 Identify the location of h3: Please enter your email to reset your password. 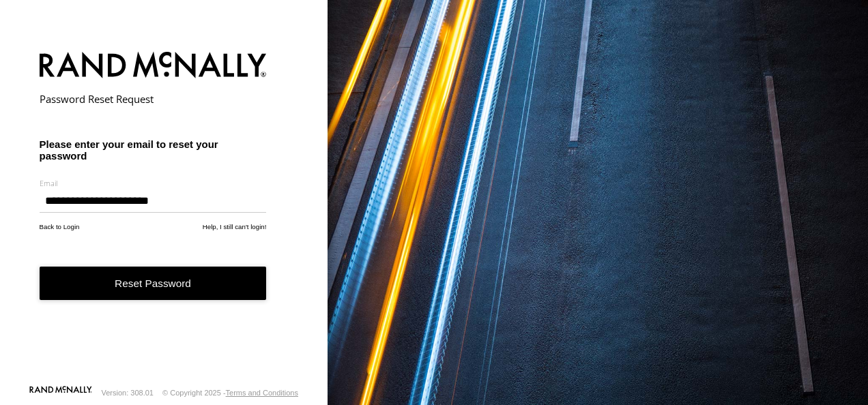
(153, 150).